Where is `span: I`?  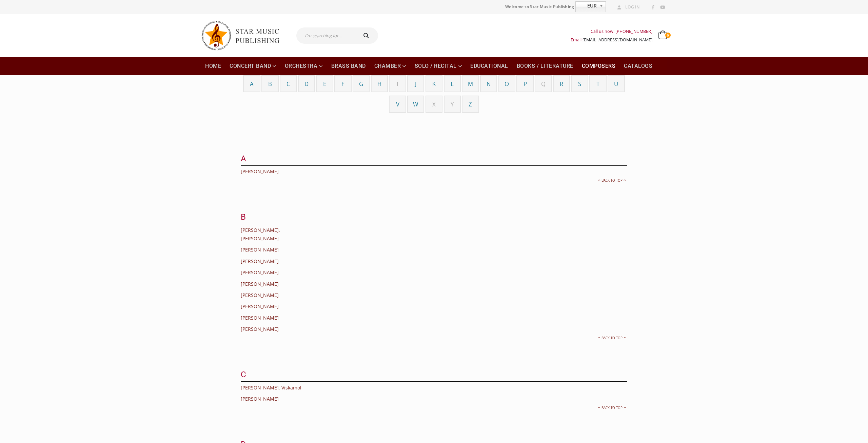 span: I is located at coordinates (397, 84).